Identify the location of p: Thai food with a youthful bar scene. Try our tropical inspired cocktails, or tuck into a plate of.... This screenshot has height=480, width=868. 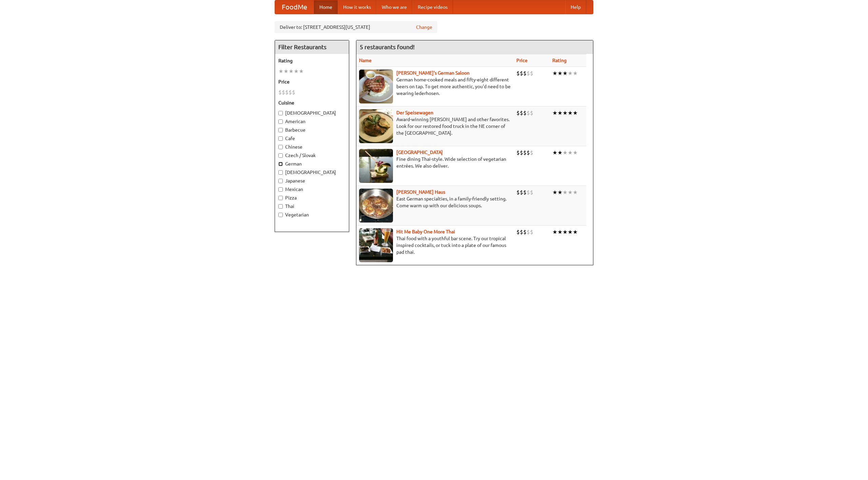
(435, 245).